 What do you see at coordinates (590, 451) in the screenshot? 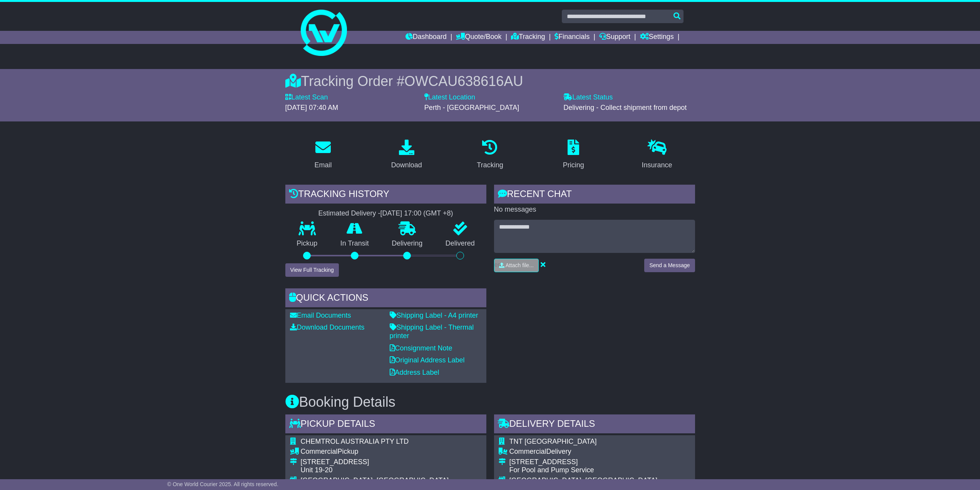
I see `div: Delivery` at bounding box center [590, 451].